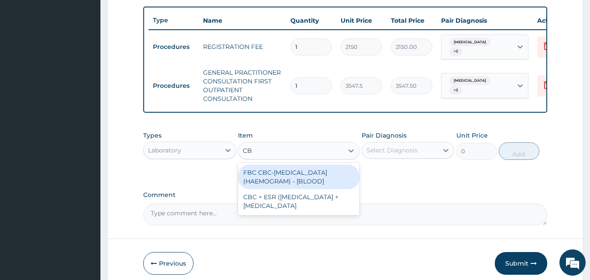 The image size is (590, 280). I want to click on th: Type, so click(173, 20).